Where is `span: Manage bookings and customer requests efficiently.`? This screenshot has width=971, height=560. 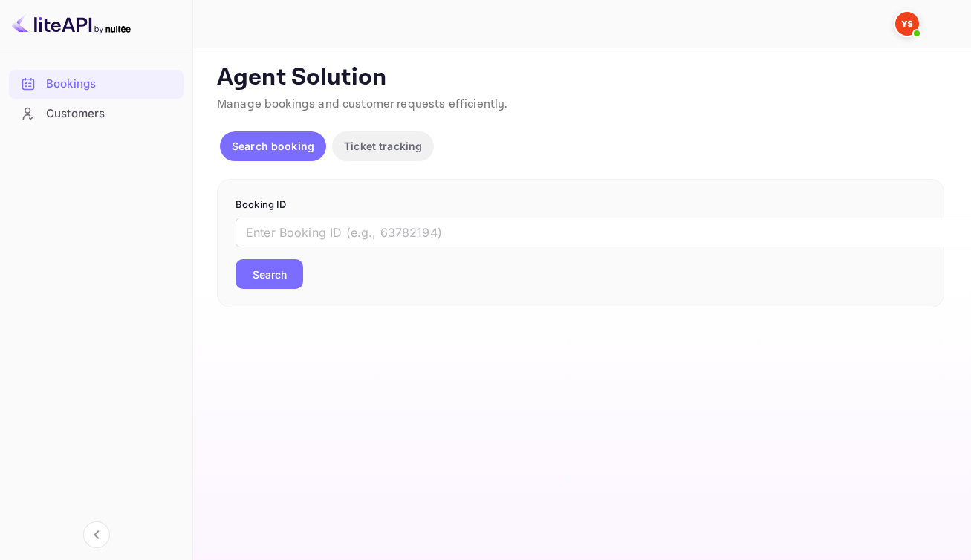 span: Manage bookings and customer requests efficiently. is located at coordinates (363, 104).